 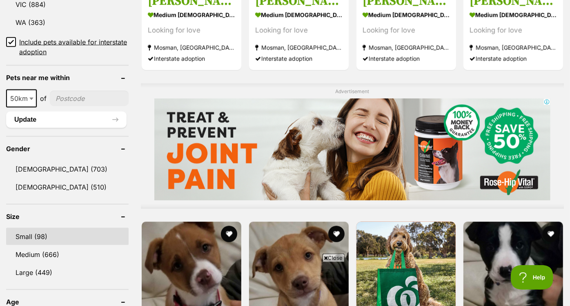 I want to click on a: Small (98), so click(x=67, y=236).